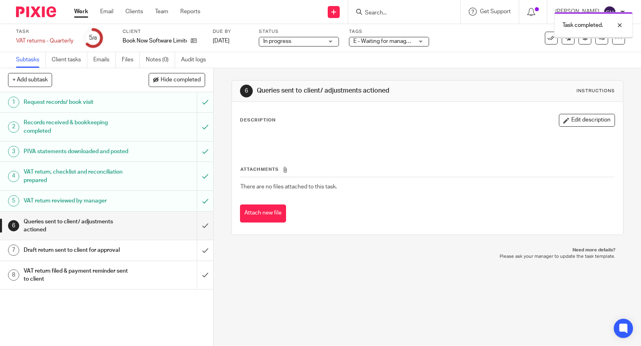 The image size is (641, 346). What do you see at coordinates (160, 60) in the screenshot?
I see `a: Notes (0)` at bounding box center [160, 60].